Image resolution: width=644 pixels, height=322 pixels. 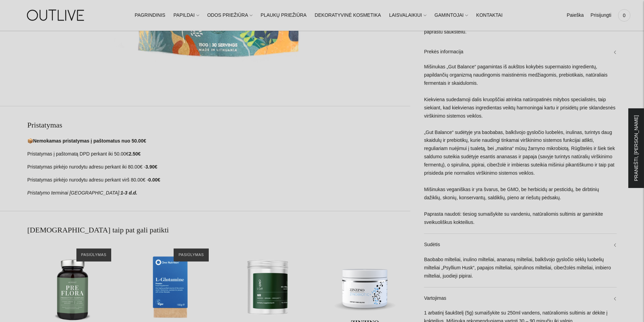 I want to click on a: LAISVALAIKIUI, so click(x=407, y=15).